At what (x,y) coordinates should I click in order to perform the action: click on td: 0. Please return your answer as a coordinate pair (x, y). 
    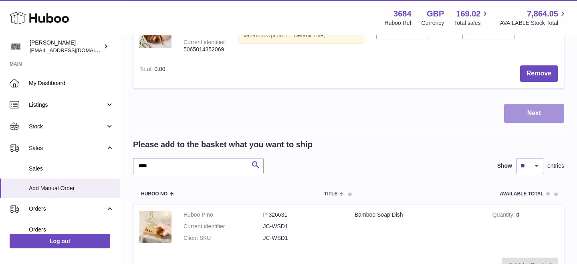
    Looking at the image, I should click on (525, 228).